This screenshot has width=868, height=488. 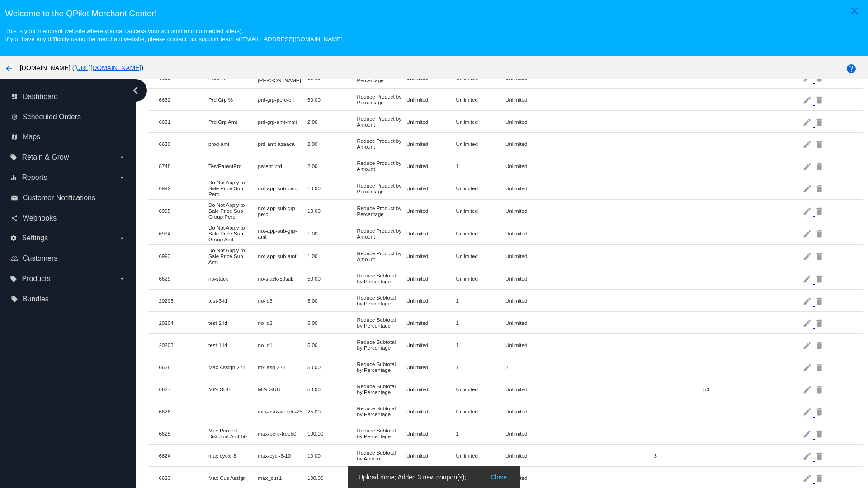 What do you see at coordinates (14, 97) in the screenshot?
I see `i: dashboard` at bounding box center [14, 97].